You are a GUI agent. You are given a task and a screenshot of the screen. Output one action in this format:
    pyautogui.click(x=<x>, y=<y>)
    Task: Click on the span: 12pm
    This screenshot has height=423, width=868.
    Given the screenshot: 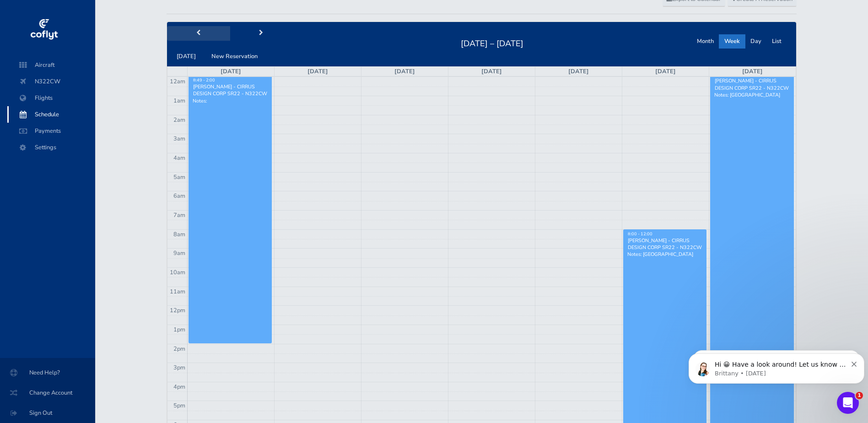 What is the action you would take?
    pyautogui.click(x=178, y=310)
    